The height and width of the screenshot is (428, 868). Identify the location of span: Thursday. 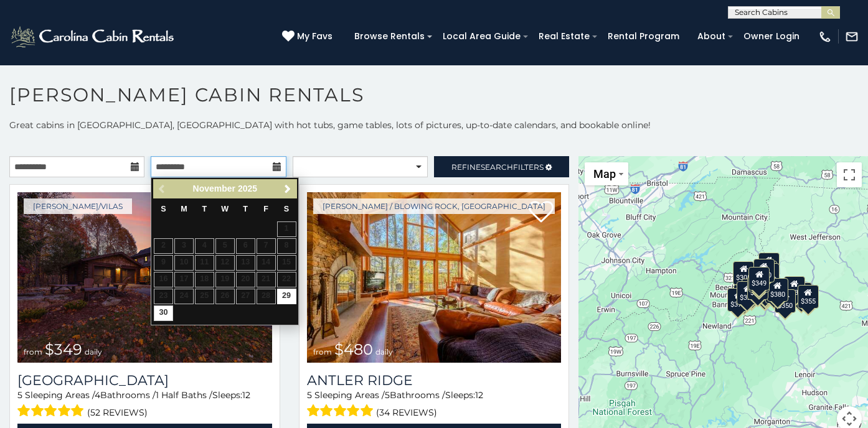
(245, 209).